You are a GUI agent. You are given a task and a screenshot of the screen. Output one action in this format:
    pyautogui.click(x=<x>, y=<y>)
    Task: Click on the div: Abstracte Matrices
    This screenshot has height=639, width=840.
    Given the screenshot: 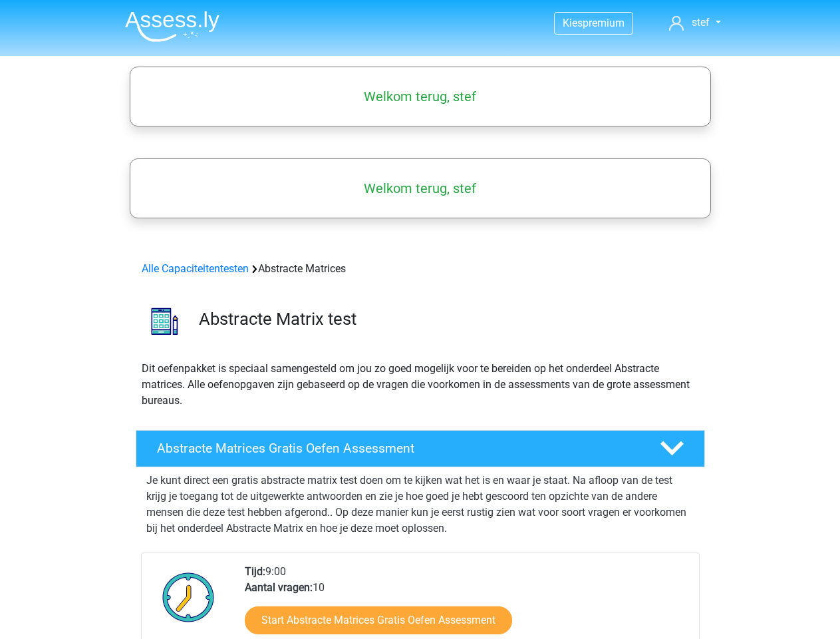 What is the action you would take?
    pyautogui.click(x=420, y=268)
    